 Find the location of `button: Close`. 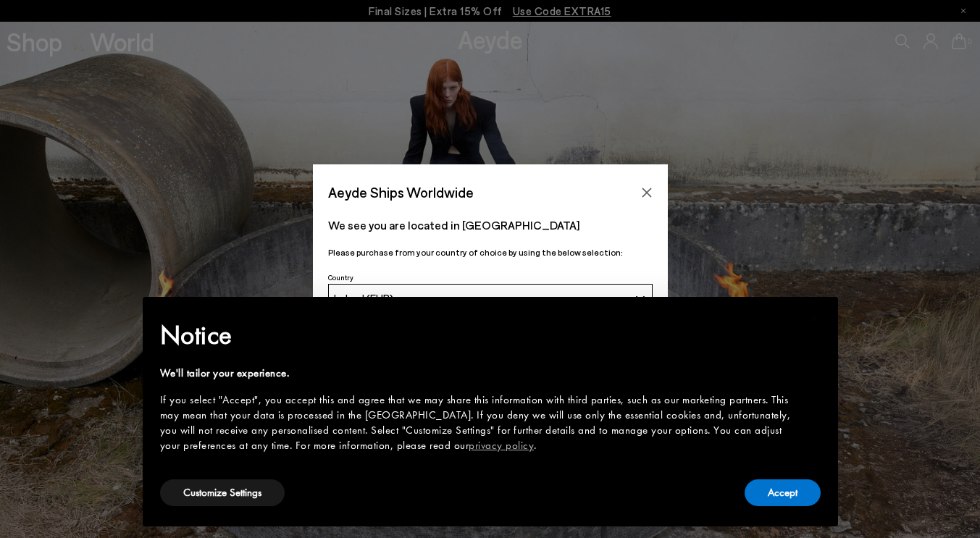

button: Close is located at coordinates (647, 193).